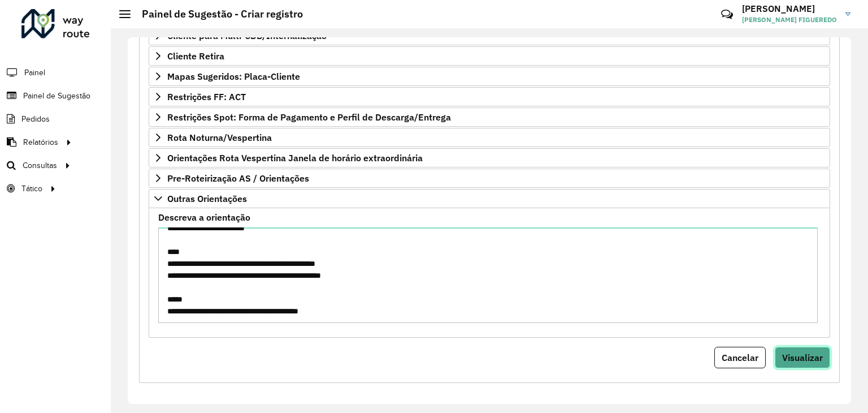  Describe the element at coordinates (802, 357) in the screenshot. I see `span: Visualizar` at that location.